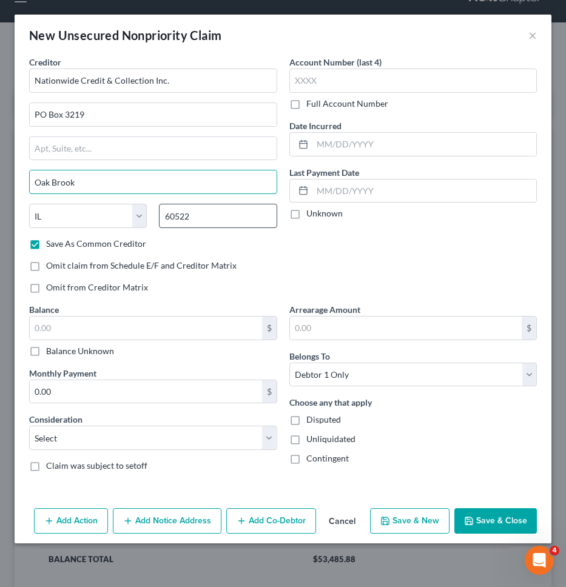  What do you see at coordinates (331, 402) in the screenshot?
I see `label: Choose any that apply` at bounding box center [331, 402].